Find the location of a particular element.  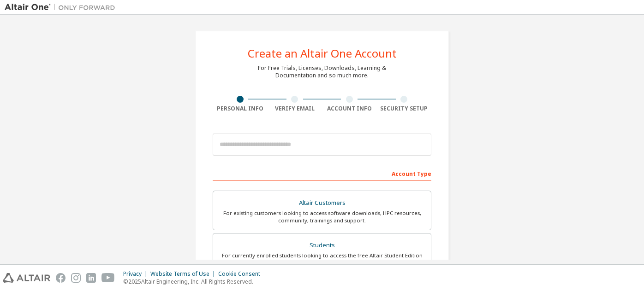

div: Create an Altair One Account is located at coordinates (322, 54).